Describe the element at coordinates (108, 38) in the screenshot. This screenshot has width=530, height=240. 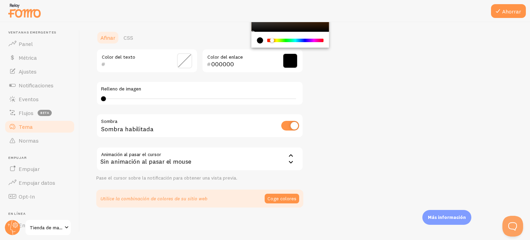
I see `font: Afinar` at that location.